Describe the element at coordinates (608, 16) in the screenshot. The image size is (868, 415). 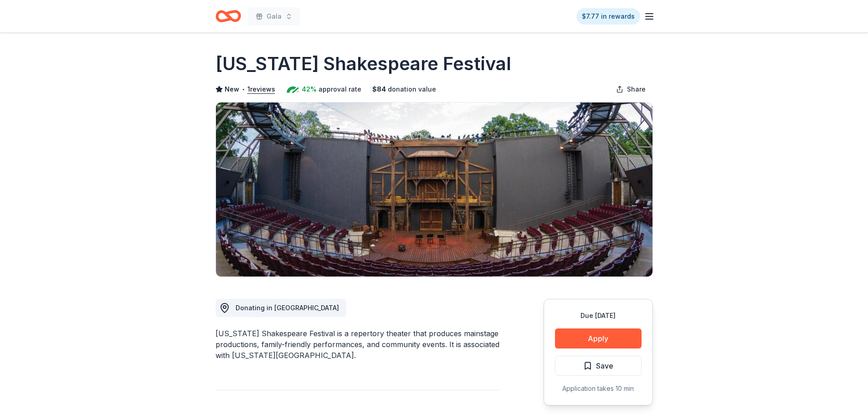
I see `a: $7.77 in rewards` at that location.